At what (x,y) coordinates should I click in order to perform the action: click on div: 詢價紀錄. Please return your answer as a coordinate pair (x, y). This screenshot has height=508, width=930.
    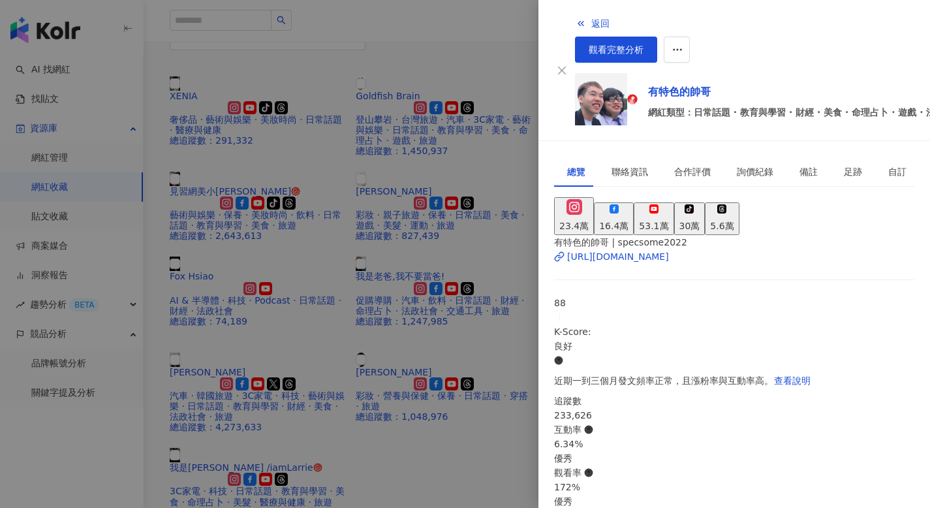
    Looking at the image, I should click on (755, 172).